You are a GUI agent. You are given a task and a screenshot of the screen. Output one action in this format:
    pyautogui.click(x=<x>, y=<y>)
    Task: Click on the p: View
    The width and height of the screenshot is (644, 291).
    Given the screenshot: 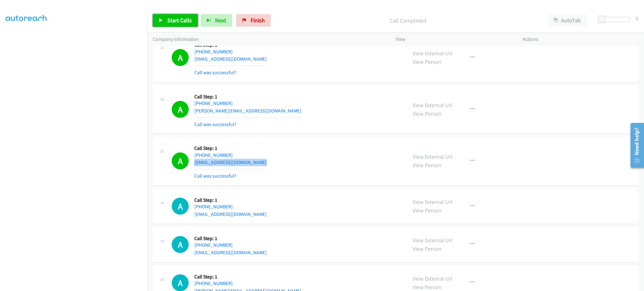 What is the action you would take?
    pyautogui.click(x=453, y=39)
    